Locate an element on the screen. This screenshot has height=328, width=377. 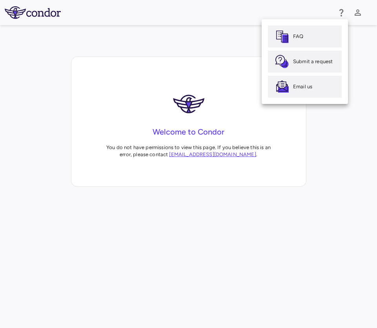
p: Submit a request is located at coordinates (313, 62).